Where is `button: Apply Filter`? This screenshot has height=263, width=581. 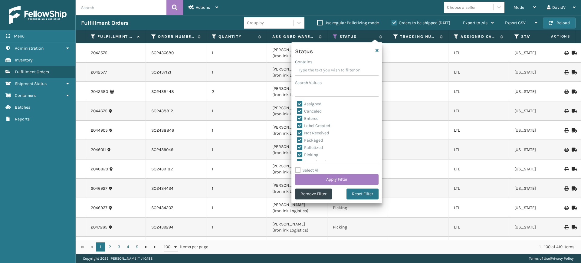 button: Apply Filter is located at coordinates (337, 180).